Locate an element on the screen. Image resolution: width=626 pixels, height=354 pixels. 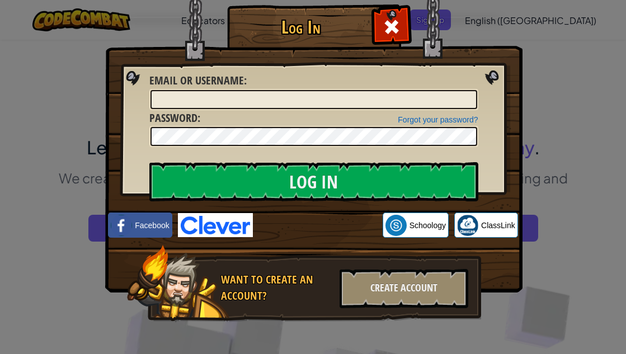
img: schoology.png is located at coordinates (396, 226).